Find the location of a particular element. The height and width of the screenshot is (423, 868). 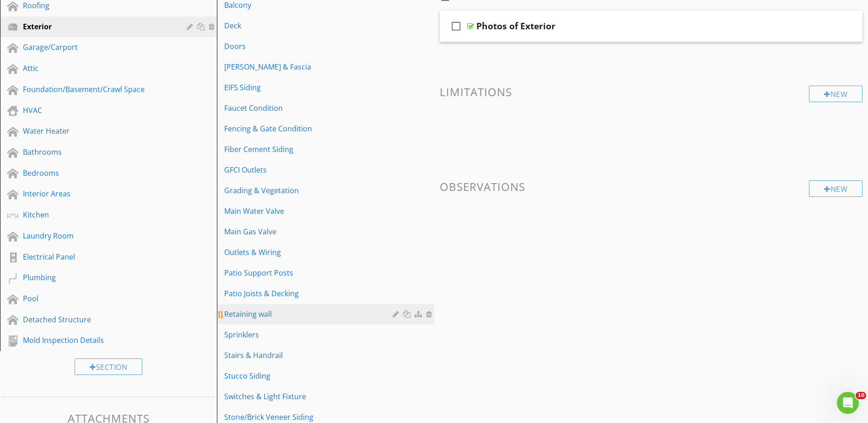

div: Bedrooms is located at coordinates (98, 173).